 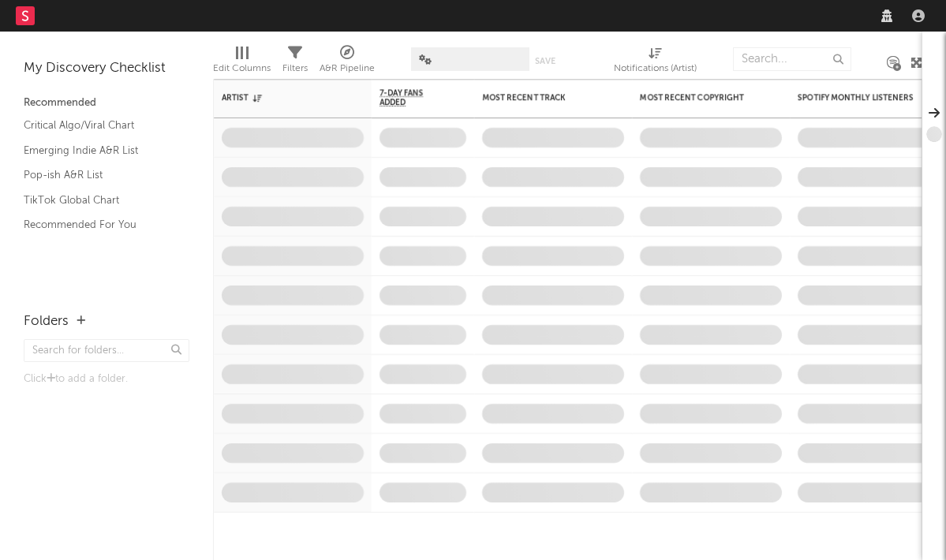 I want to click on div: Most Recent Track, so click(x=541, y=98).